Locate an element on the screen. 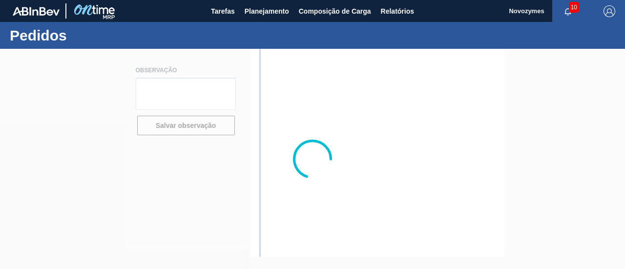 This screenshot has width=625, height=269. span: Relatórios is located at coordinates (398, 11).